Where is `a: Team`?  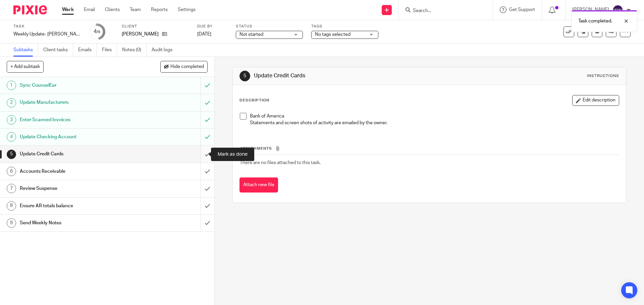
a: Team is located at coordinates (135, 10).